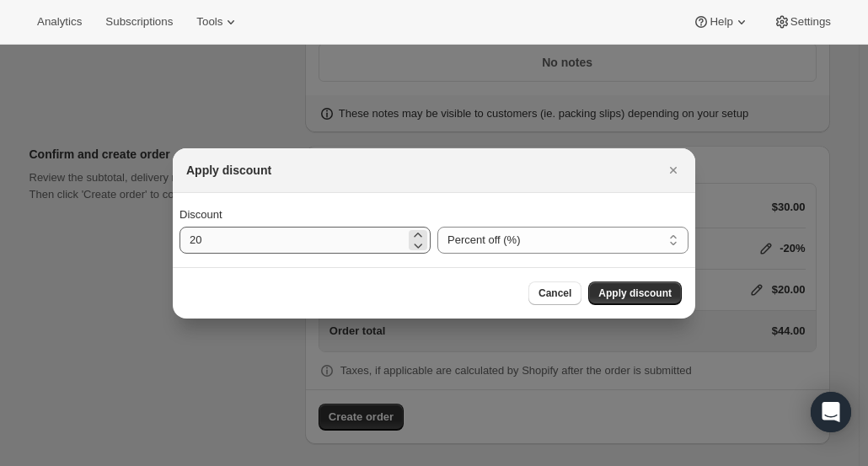 This screenshot has width=868, height=466. What do you see at coordinates (200, 214) in the screenshot?
I see `span: Discount` at bounding box center [200, 214].